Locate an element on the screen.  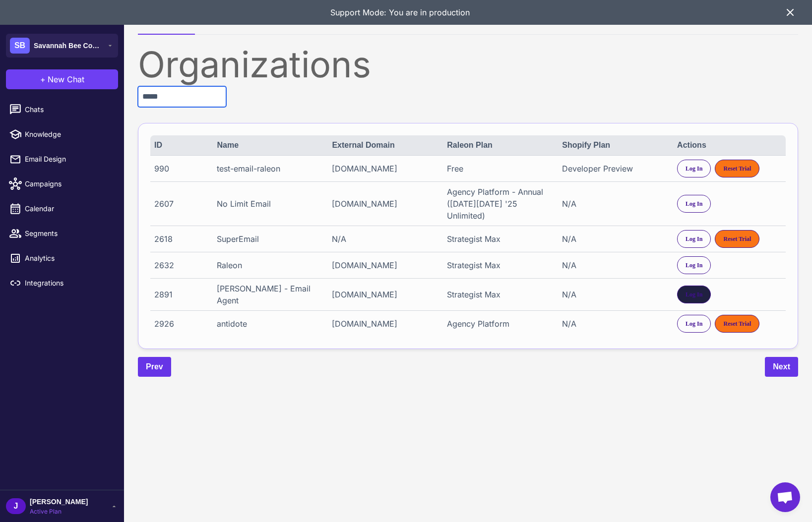
div: SuperEmail is located at coordinates (269, 239).